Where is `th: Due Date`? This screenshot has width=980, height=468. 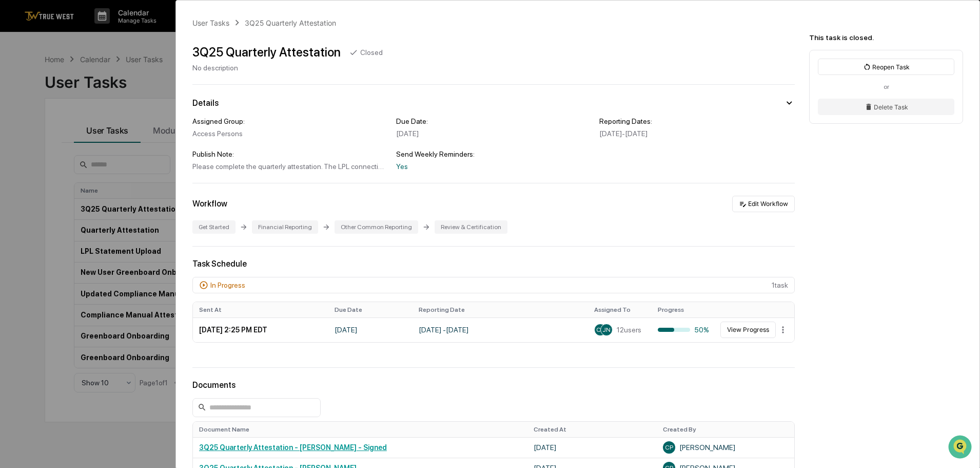 th: Due Date is located at coordinates (370, 310).